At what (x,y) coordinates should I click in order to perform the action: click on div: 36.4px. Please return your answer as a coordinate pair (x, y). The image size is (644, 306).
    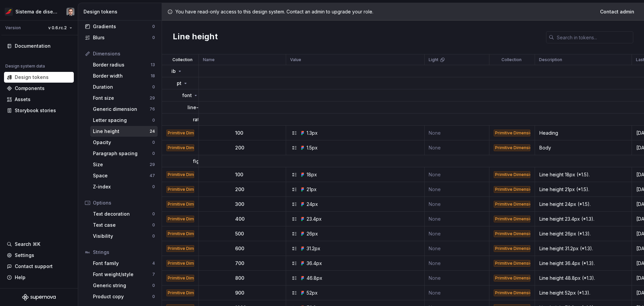
    Looking at the image, I should click on (314, 264).